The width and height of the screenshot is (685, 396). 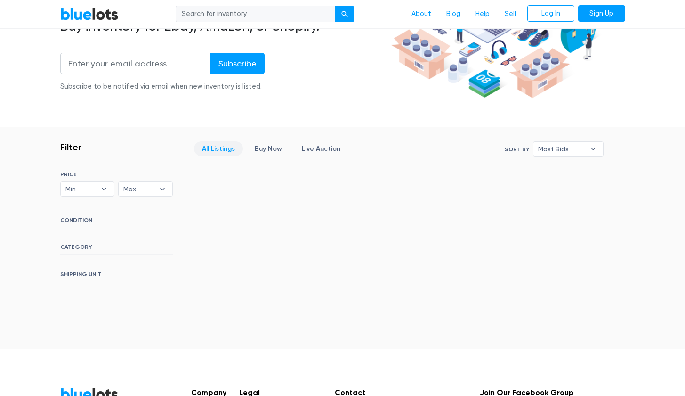 I want to click on a: All Listings, so click(x=219, y=148).